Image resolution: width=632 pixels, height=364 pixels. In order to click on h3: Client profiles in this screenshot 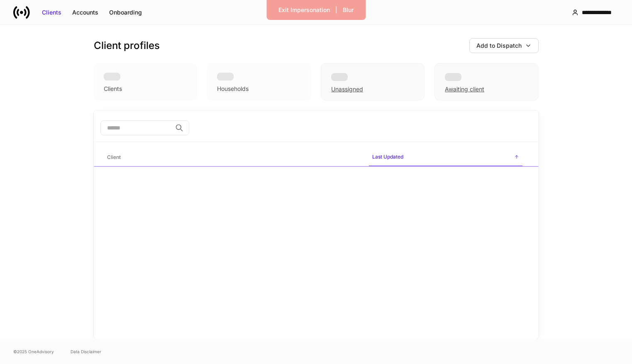, I will do `click(127, 46)`.